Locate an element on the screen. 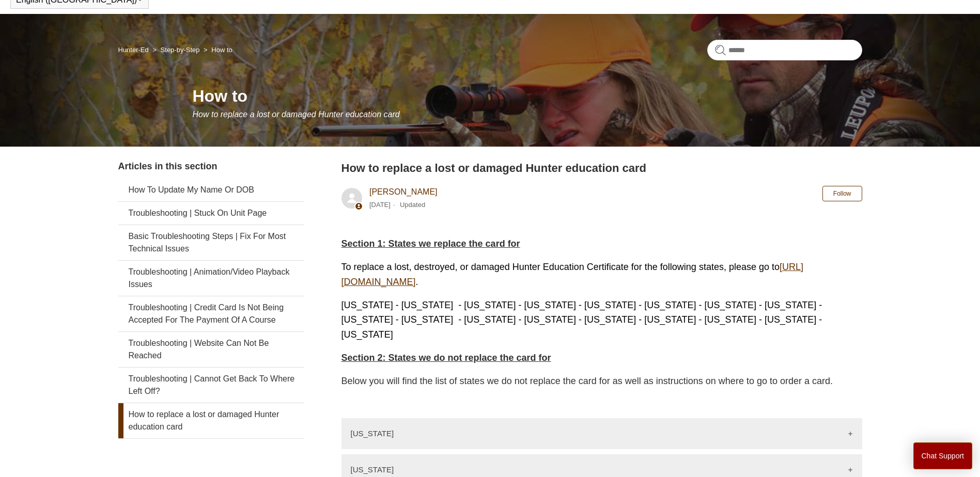 The width and height of the screenshot is (980, 477). button: Follow Article is located at coordinates (842, 194).